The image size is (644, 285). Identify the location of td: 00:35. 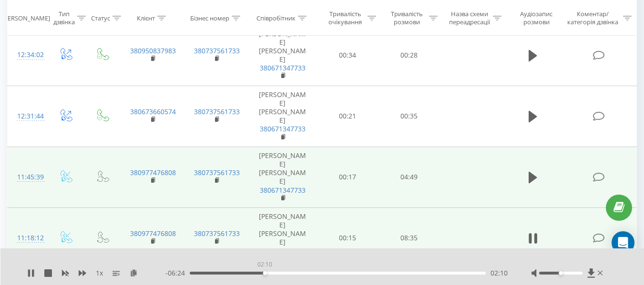
(409, 116).